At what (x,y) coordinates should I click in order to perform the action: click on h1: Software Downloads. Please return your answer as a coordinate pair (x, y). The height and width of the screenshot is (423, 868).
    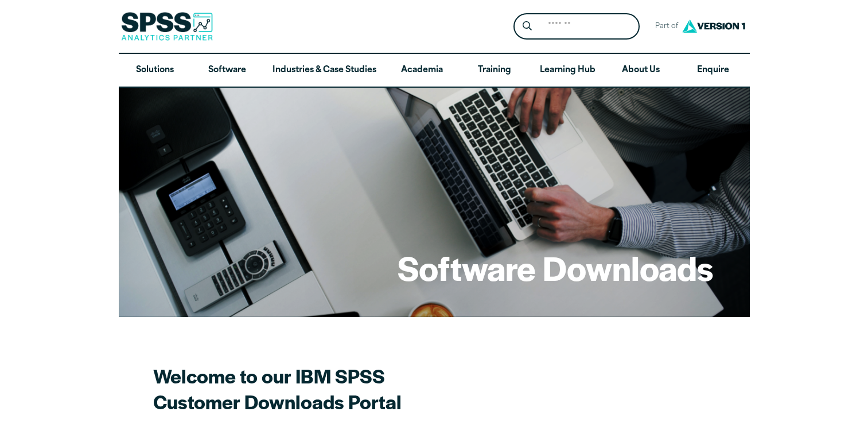
    Looking at the image, I should click on (555, 268).